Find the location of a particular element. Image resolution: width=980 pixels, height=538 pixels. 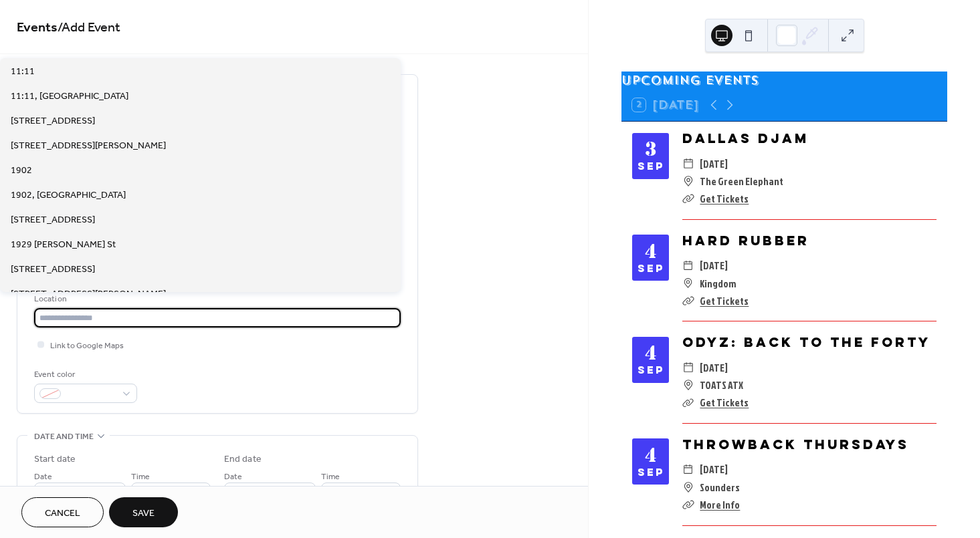

a: Dallas DJam is located at coordinates (745, 137).